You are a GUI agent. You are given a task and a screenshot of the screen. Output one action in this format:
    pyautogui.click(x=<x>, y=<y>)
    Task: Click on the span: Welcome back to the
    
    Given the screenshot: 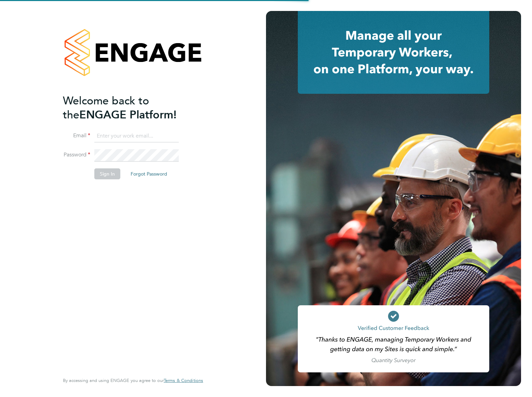 What is the action you would take?
    pyautogui.click(x=106, y=108)
    